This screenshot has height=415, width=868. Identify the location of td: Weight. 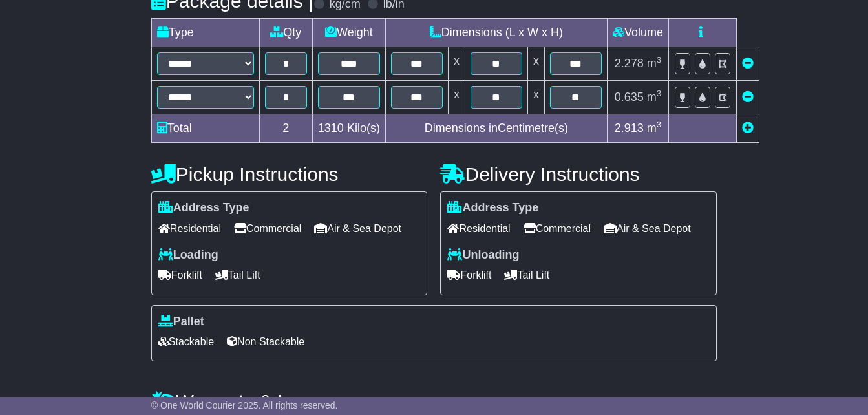
(349, 33).